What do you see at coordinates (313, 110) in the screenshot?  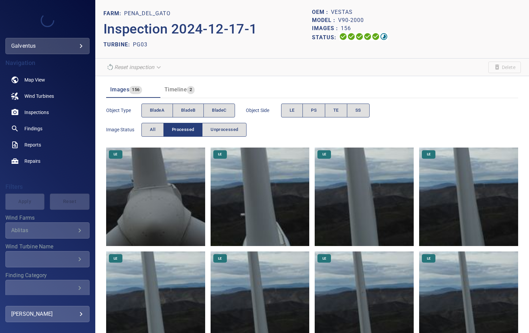 I see `span: PS` at bounding box center [313, 110].